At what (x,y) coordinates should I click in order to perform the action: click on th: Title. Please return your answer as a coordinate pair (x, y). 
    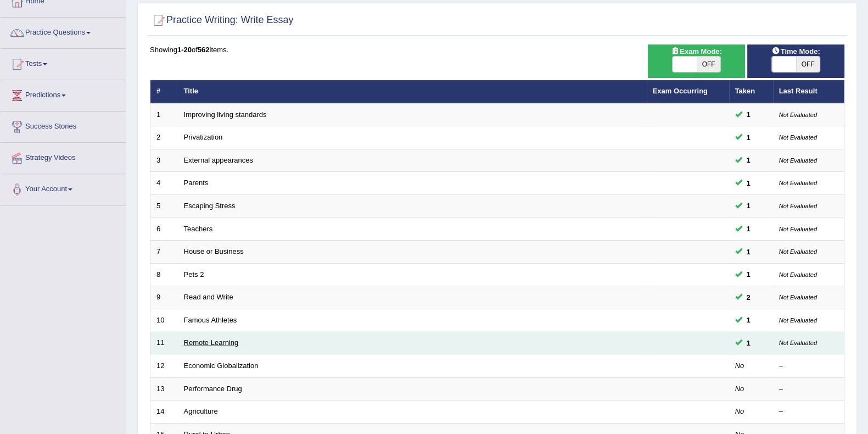
    Looking at the image, I should click on (412, 92).